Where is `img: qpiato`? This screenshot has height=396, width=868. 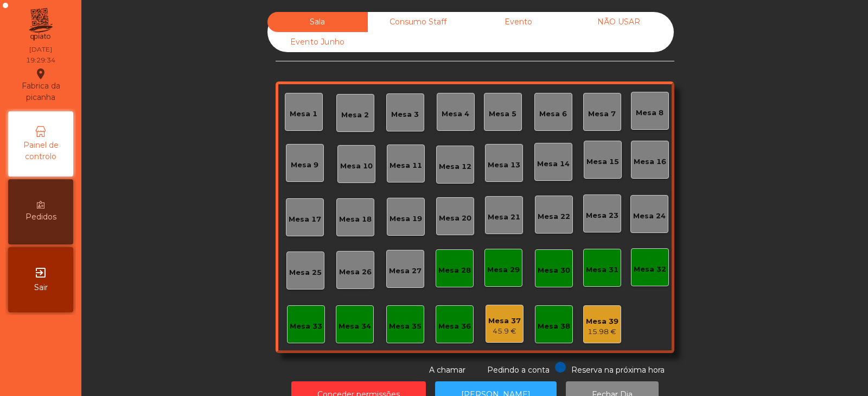 img: qpiato is located at coordinates (40, 25).